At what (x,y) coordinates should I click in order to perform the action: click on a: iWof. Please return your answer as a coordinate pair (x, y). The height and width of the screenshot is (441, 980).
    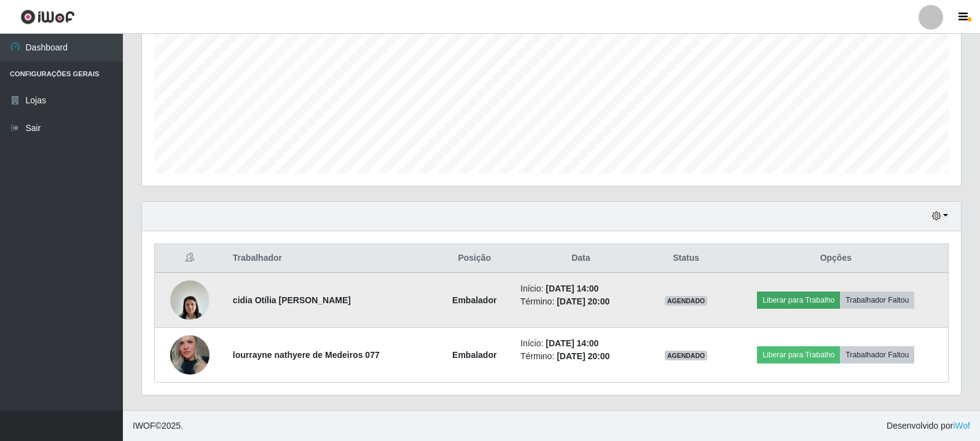
    Looking at the image, I should click on (962, 426).